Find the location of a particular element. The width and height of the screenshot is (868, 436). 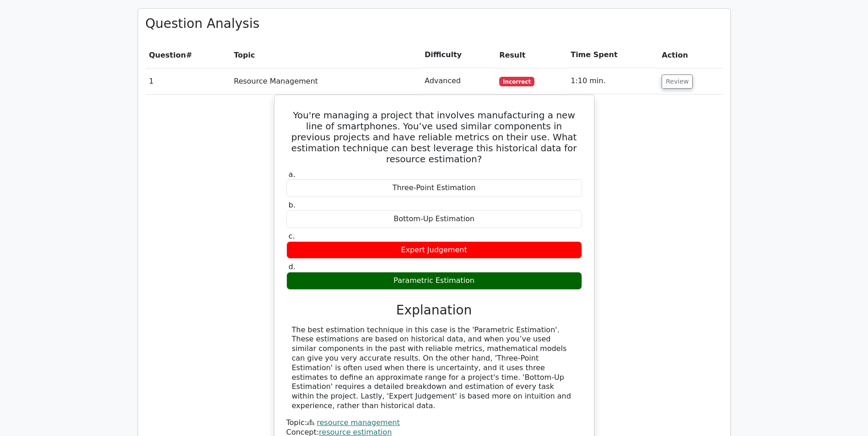

th: Time Spent is located at coordinates (612, 55).